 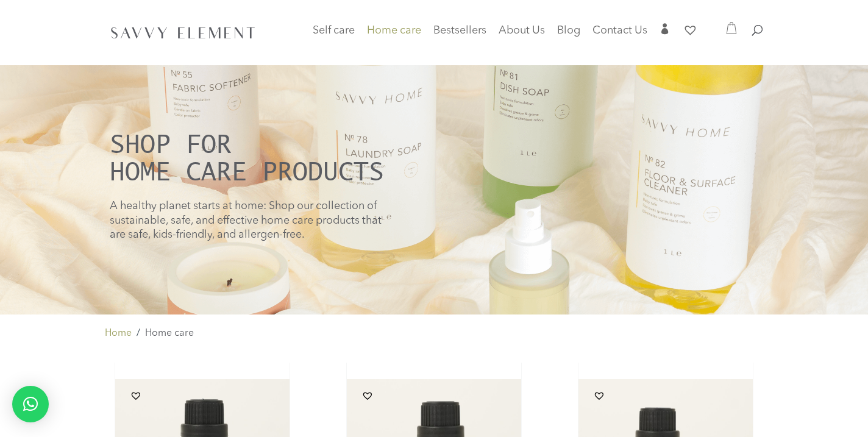 What do you see at coordinates (299, 160) in the screenshot?
I see `h2: SHOP FOR Home care products` at bounding box center [299, 160].